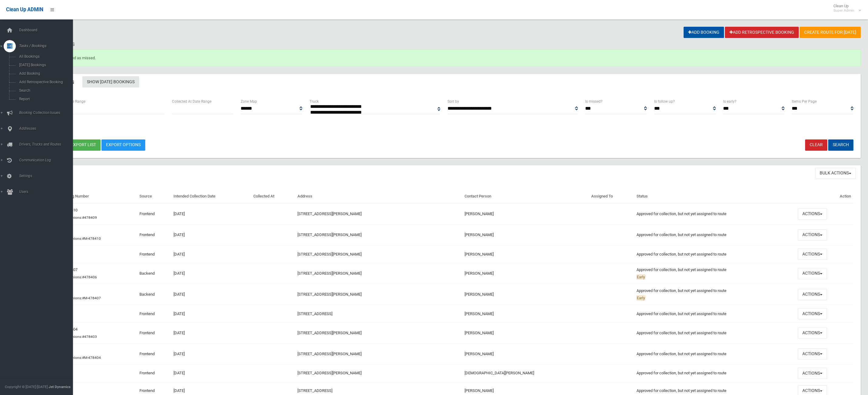  Describe the element at coordinates (89, 277) in the screenshot. I see `a: #478406` at that location.